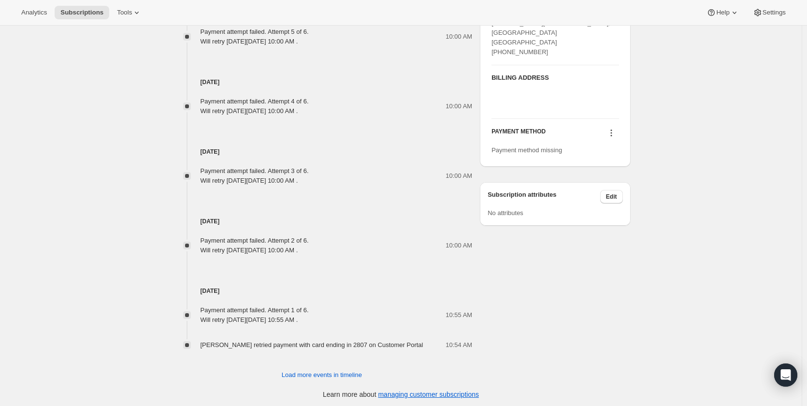 This screenshot has width=807, height=406. Describe the element at coordinates (322, 375) in the screenshot. I see `span: Load more events in timeline` at that location.